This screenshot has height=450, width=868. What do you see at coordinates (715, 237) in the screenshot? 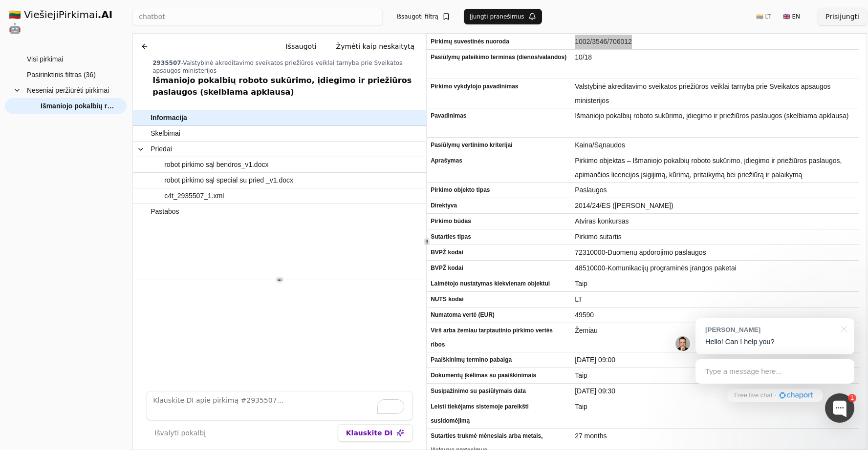
I see `span: Pirkimo sutartis` at bounding box center [715, 237].